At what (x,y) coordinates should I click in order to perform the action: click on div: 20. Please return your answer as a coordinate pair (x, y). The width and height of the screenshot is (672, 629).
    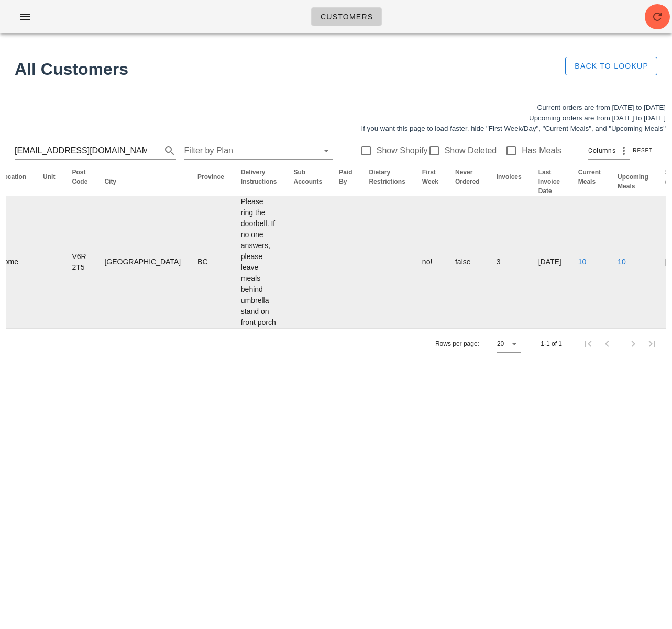
    Looking at the image, I should click on (500, 344).